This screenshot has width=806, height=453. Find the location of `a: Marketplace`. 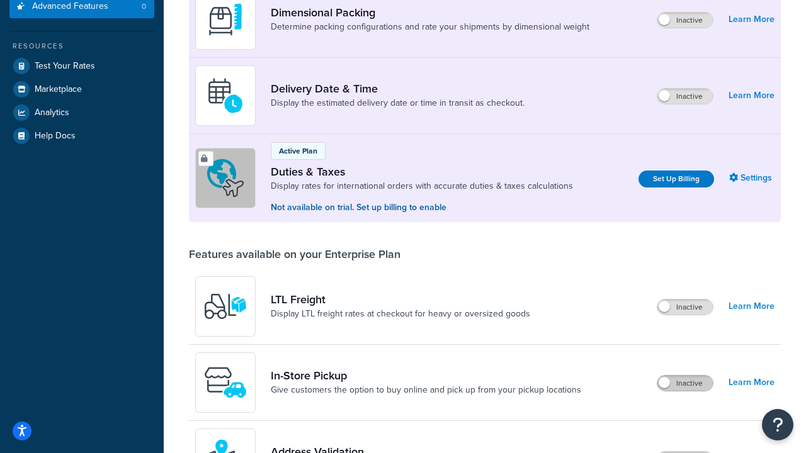

a: Marketplace is located at coordinates (82, 89).